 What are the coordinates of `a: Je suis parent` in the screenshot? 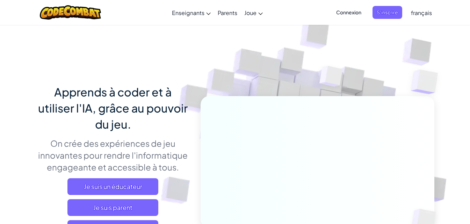 It's located at (113, 208).